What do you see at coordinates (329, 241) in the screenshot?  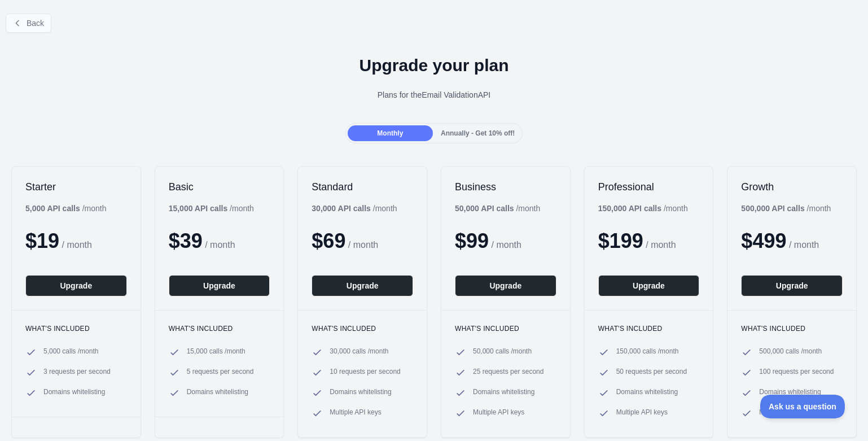 I see `span: $ 69` at bounding box center [329, 241].